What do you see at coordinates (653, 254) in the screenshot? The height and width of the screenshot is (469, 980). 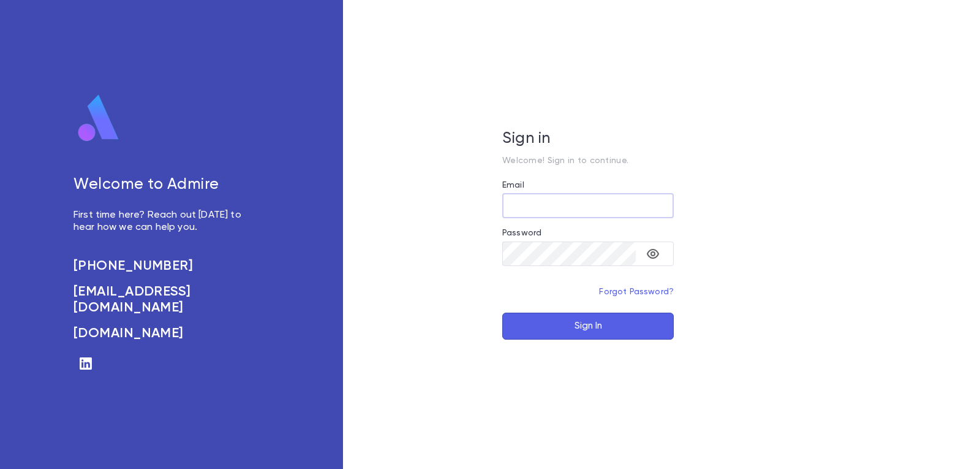 I see `button: toggle password visibility` at bounding box center [653, 254].